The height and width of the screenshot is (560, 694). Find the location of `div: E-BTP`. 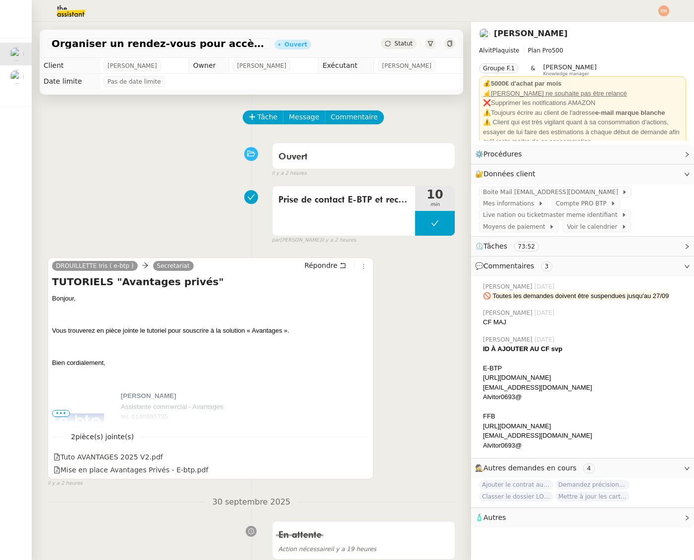

div: E-BTP is located at coordinates (585, 369).